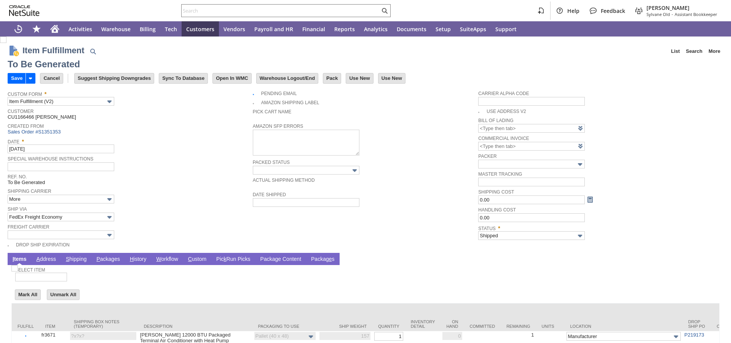 The width and height of the screenshot is (731, 343). Describe the element at coordinates (573, 11) in the screenshot. I see `span: Help` at that location.